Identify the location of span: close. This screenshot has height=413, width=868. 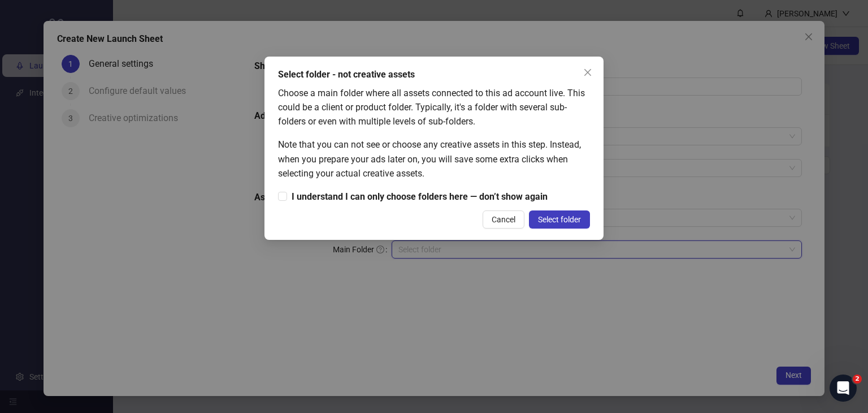
(588, 73).